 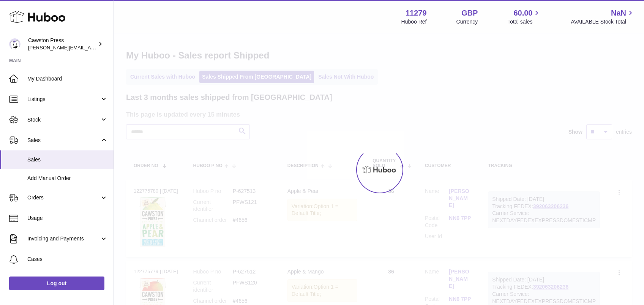 I want to click on span: Cases, so click(x=67, y=259).